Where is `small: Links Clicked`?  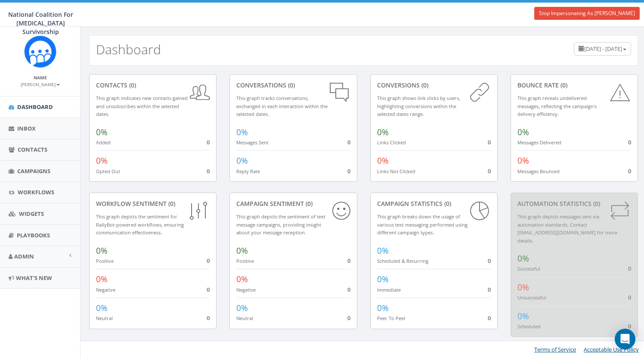
small: Links Clicked is located at coordinates (391, 142).